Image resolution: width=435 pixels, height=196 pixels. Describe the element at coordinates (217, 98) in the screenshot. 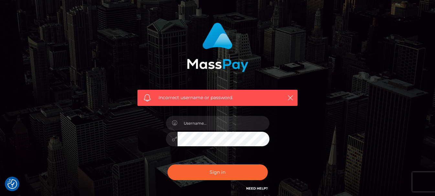

I see `span: Incorrect username or password.` at that location.